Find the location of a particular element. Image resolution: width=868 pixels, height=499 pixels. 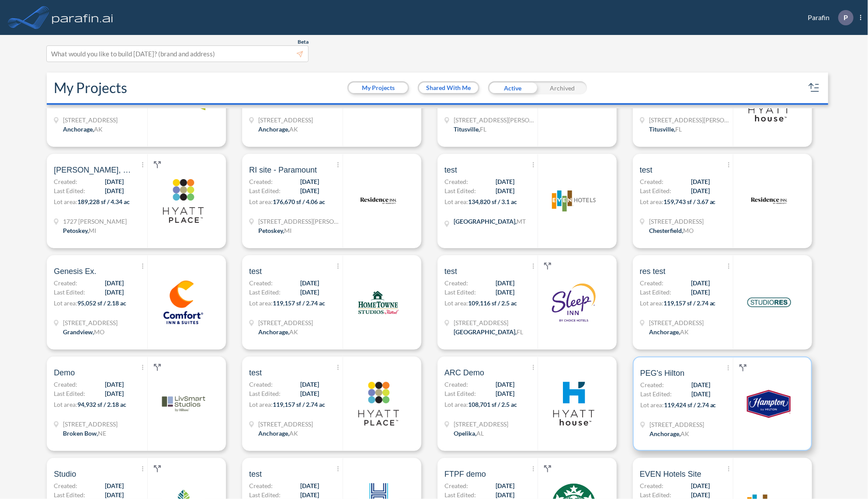

span: 102 East S East St is located at coordinates (90, 424).